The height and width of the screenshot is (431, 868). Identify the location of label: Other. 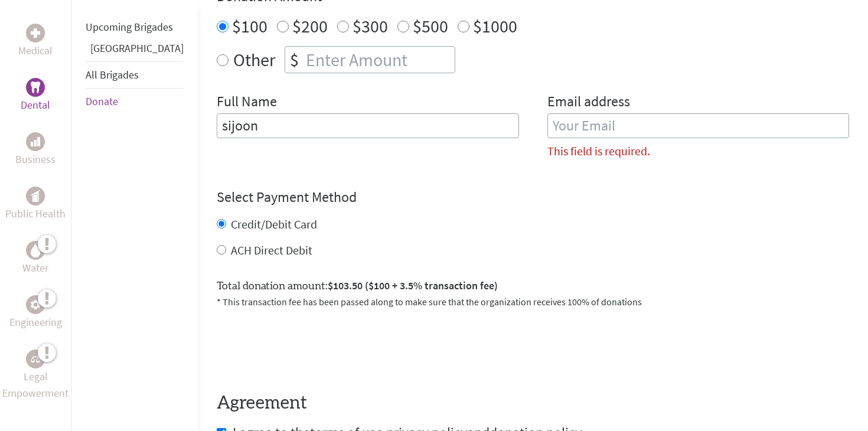
(254, 60).